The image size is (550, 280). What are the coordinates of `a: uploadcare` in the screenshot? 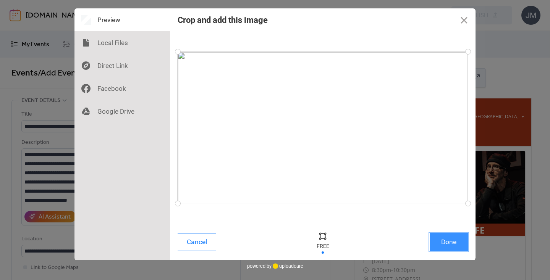 It's located at (287, 266).